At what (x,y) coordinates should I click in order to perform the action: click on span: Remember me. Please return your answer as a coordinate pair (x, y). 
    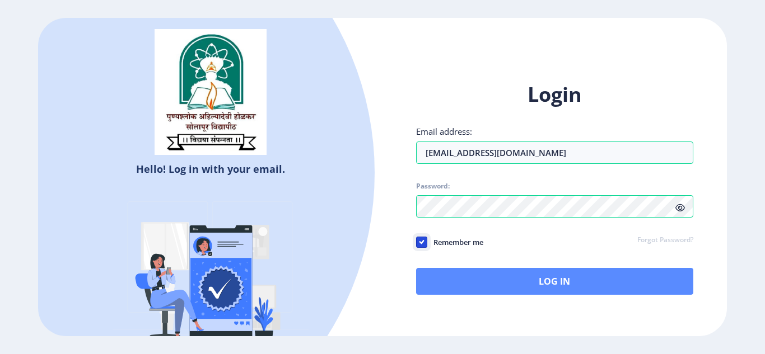
    Looking at the image, I should click on (455, 242).